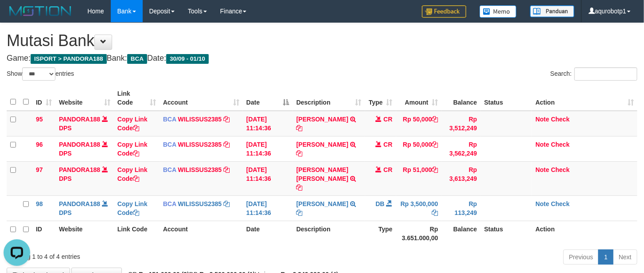  I want to click on td: Rp 3,613,249, so click(461, 178).